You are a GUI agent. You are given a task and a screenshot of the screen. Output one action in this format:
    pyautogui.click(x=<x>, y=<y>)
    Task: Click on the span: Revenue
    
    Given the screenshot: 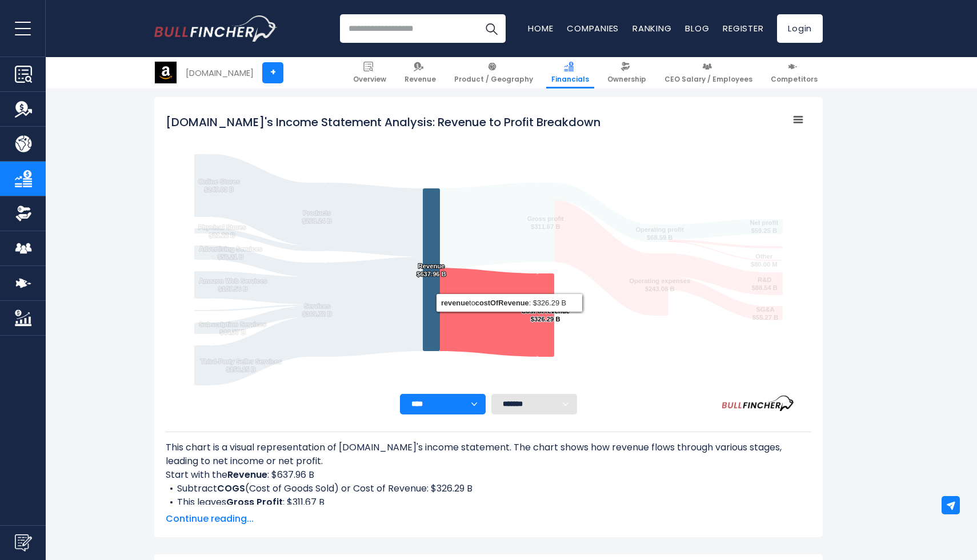 What is the action you would take?
    pyautogui.click(x=420, y=79)
    